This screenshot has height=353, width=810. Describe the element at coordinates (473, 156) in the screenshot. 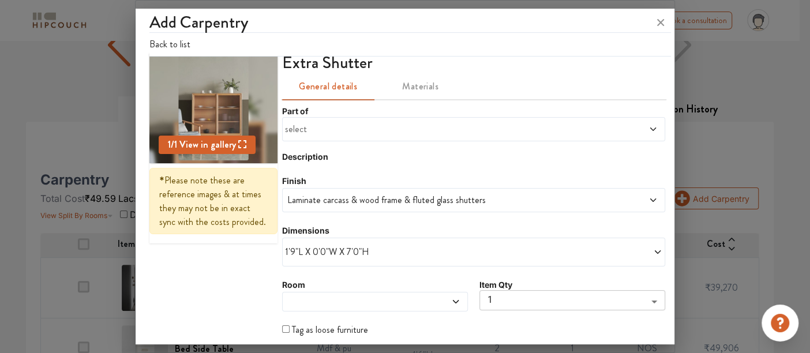

I see `div: Description` at that location.